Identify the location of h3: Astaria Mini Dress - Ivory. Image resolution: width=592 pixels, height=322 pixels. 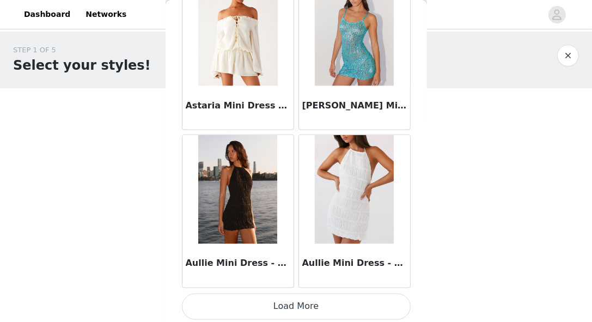
(238, 106).